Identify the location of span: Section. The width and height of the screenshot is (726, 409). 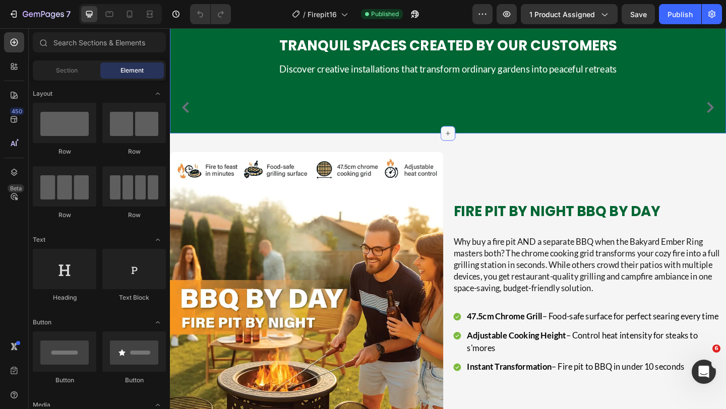
(67, 71).